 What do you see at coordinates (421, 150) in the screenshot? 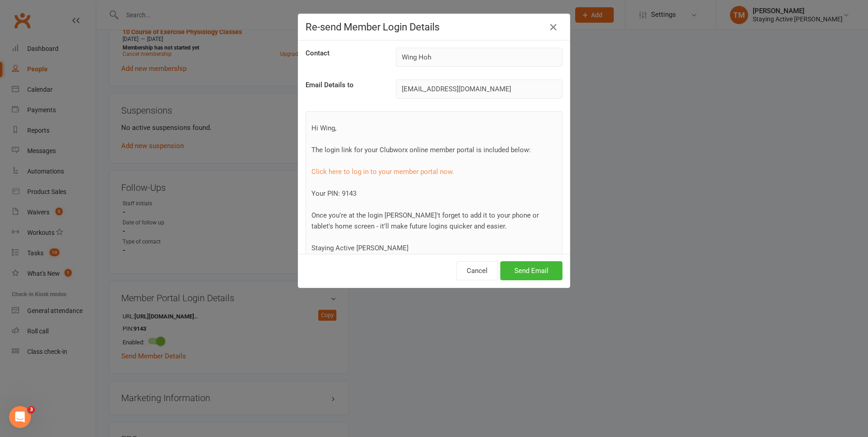
I see `span: The login link for your Clubworx online member portal is included below:` at bounding box center [421, 150].